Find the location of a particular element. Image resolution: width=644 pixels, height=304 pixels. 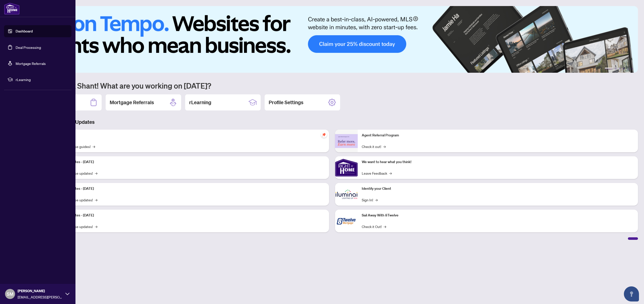

p: Identify your Client is located at coordinates (498, 189).